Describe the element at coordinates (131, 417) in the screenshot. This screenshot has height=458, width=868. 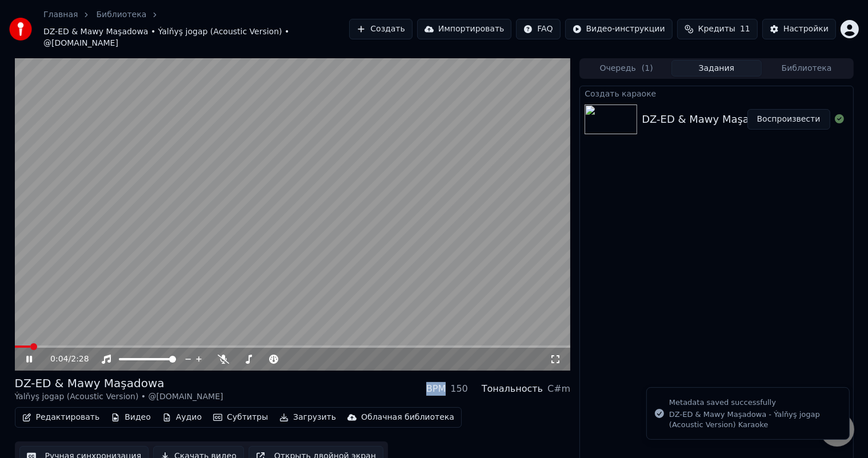
I see `button: Видео` at that location.